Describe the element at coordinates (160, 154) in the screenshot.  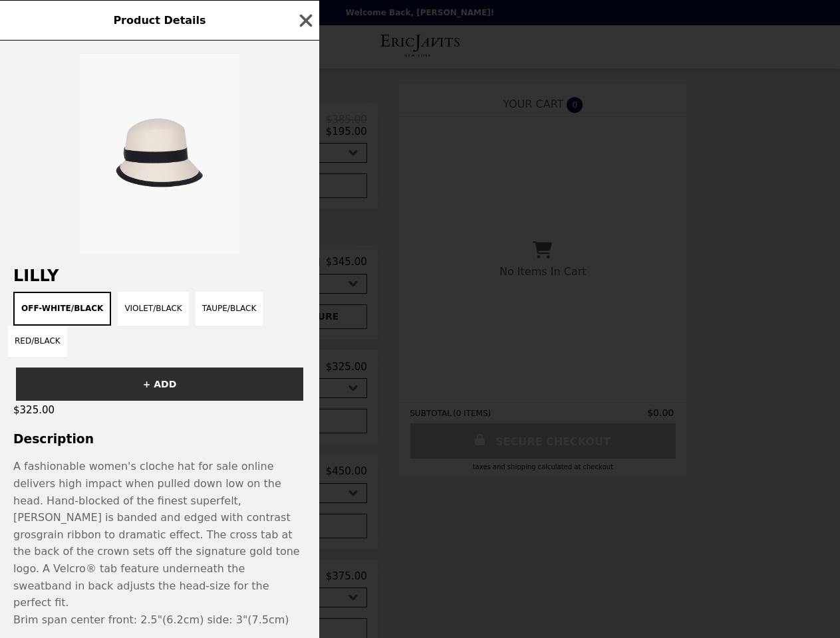
I see `img: Off-White/Black` at that location.